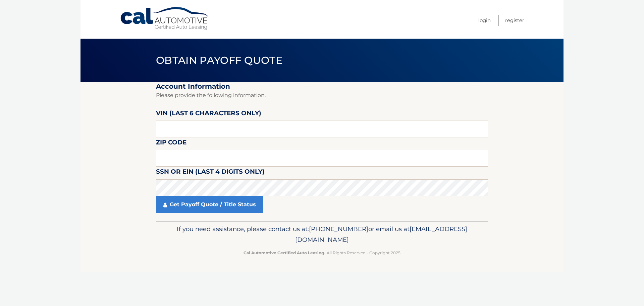 This screenshot has width=644, height=306. Describe the element at coordinates (171, 143) in the screenshot. I see `label: Zip Code` at that location.